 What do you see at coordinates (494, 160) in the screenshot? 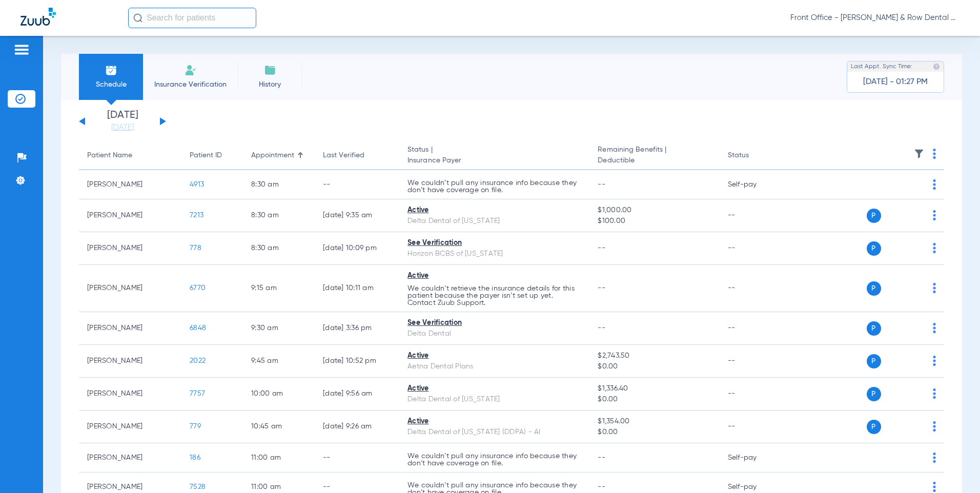
I see `span: Insurance Payer` at bounding box center [494, 160].